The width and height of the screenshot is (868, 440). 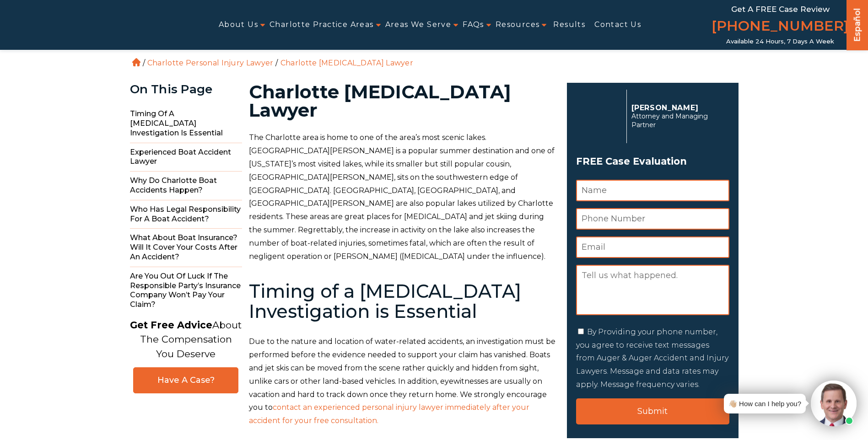 I want to click on a: Charlotte Personal Injury Lawyer, so click(x=210, y=63).